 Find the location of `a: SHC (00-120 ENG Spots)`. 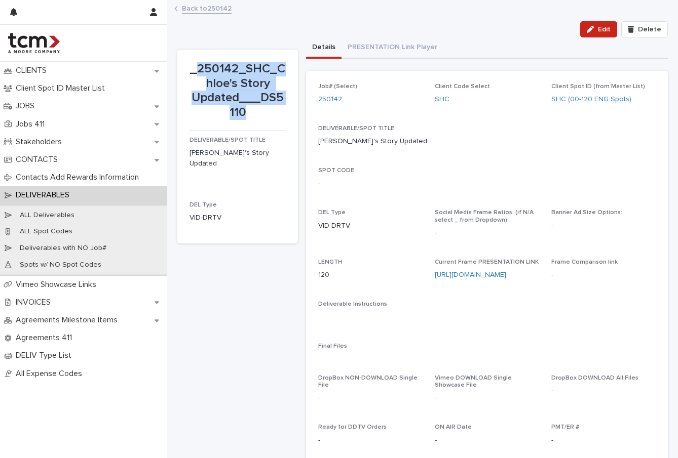

a: SHC (00-120 ENG Spots) is located at coordinates (591, 99).